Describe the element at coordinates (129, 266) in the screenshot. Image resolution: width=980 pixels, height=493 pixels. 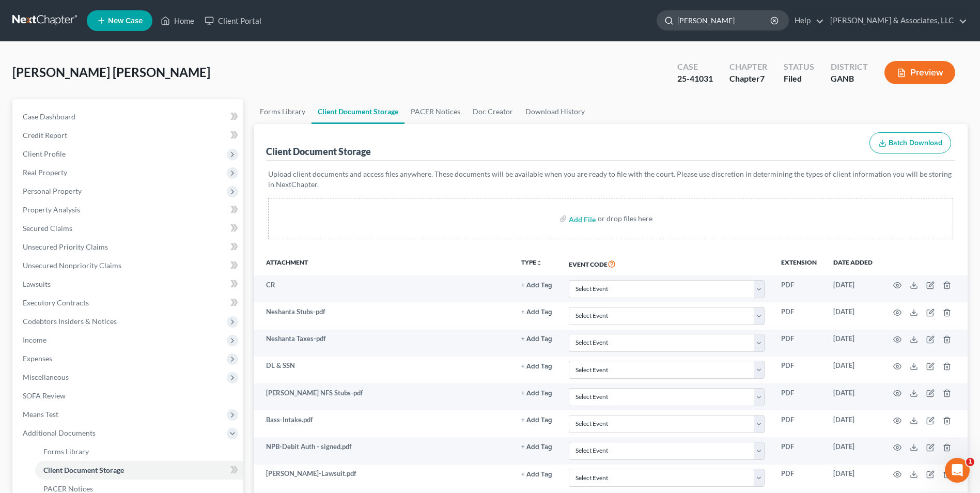
I see `a: Unsecured Nonpriority Claims` at that location.